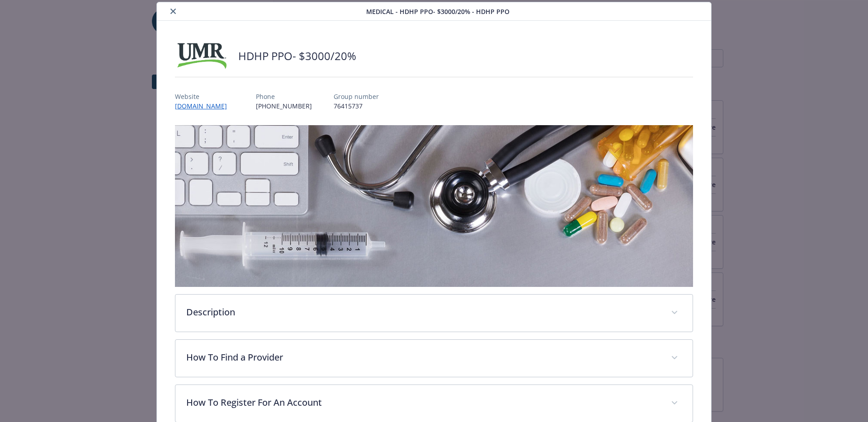  Describe the element at coordinates (438, 11) in the screenshot. I see `span: Medical - HDHP PPO- $3000/20% - HDHP PPO` at that location.